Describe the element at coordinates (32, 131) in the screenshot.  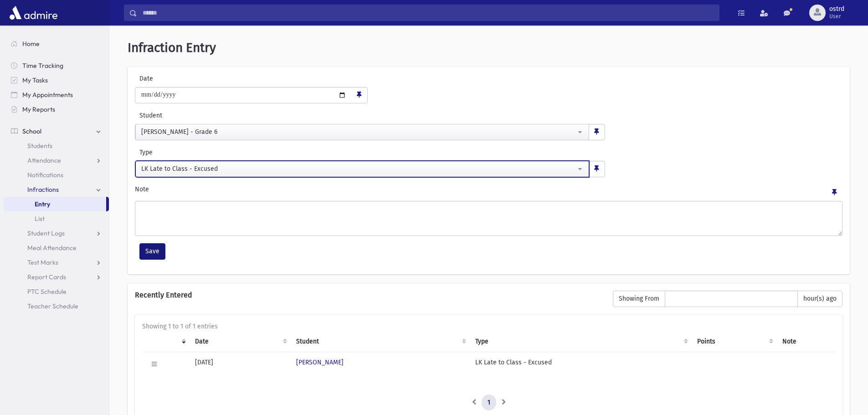
I see `span: School` at that location.